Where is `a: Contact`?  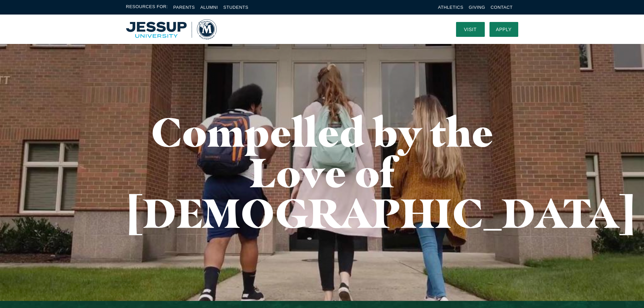
a: Contact is located at coordinates (502, 7).